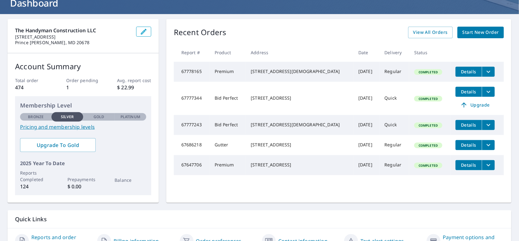 Image resolution: width=519 pixels, height=241 pixels. What do you see at coordinates (58, 145) in the screenshot?
I see `span: Upgrade To Gold` at bounding box center [58, 145].